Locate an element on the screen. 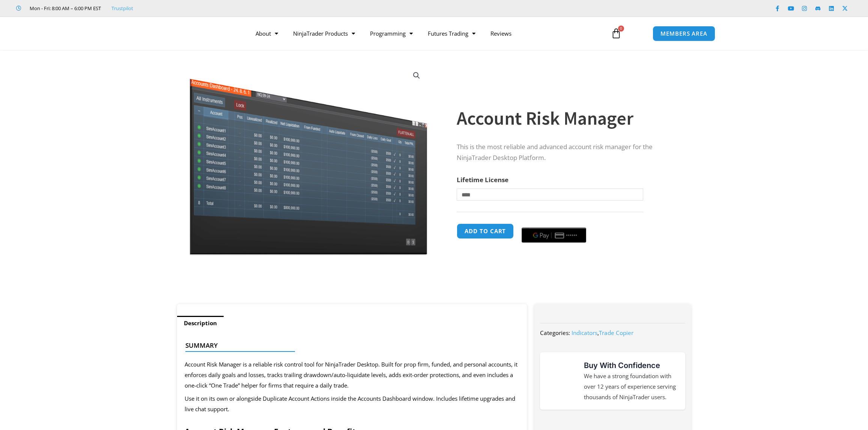 The height and width of the screenshot is (430, 868). h3: Buy With Confidence is located at coordinates (631, 366).